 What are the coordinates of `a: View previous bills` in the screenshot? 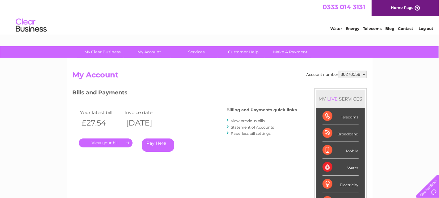 It's located at (248, 121).